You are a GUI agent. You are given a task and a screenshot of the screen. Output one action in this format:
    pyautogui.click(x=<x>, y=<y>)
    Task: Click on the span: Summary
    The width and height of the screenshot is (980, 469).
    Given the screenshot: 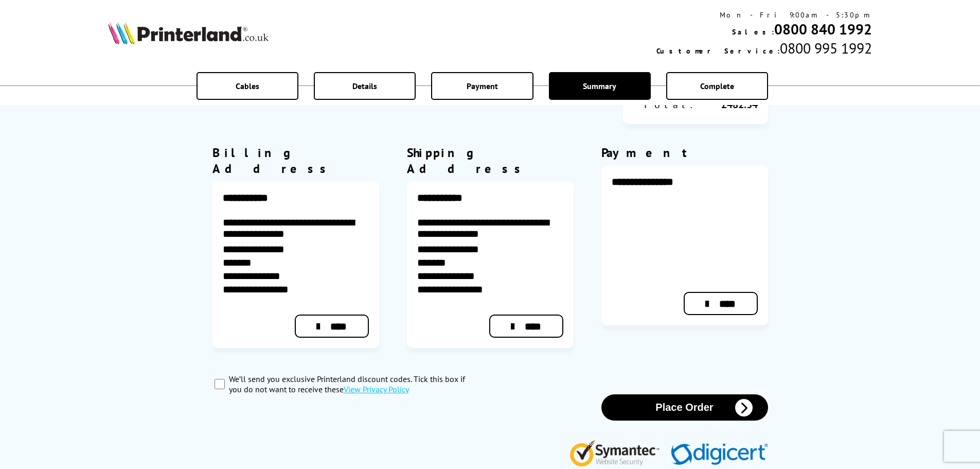 What is the action you would take?
    pyautogui.click(x=599, y=86)
    